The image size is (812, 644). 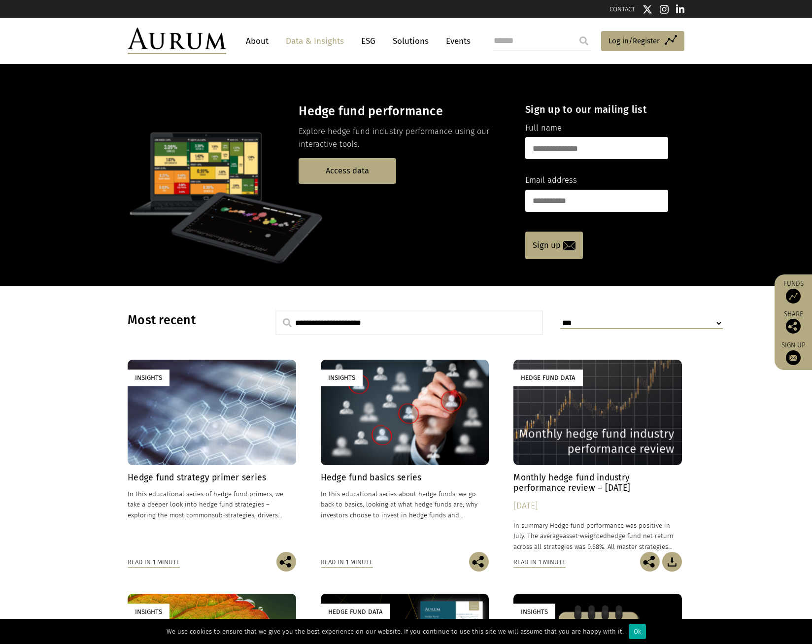 I want to click on label: Email address, so click(x=551, y=181).